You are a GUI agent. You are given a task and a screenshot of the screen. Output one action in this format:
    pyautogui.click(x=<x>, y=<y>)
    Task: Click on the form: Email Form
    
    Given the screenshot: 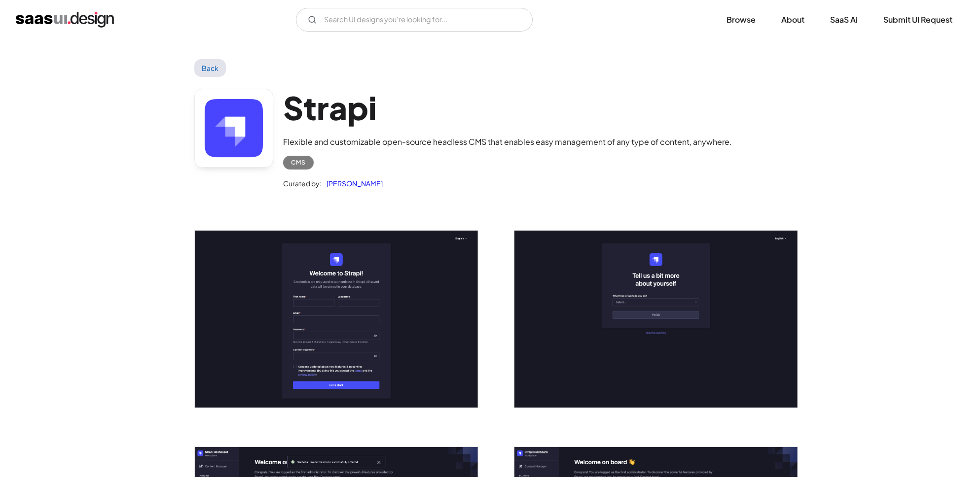 What is the action you would take?
    pyautogui.click(x=414, y=20)
    